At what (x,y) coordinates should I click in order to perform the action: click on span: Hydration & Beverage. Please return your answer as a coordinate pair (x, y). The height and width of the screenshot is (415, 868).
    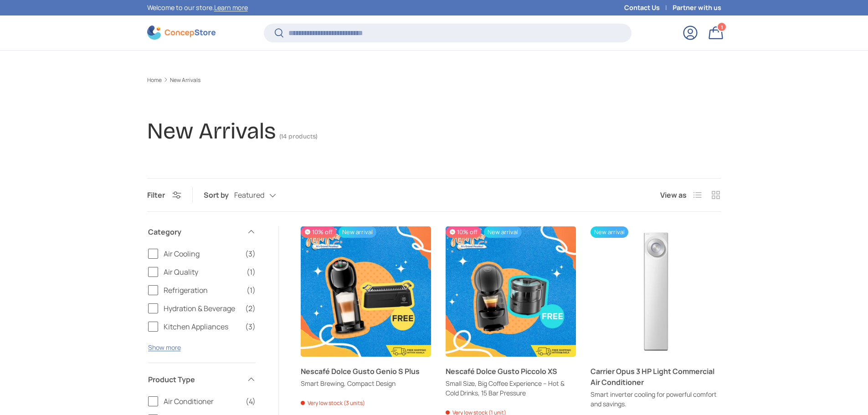
    Looking at the image, I should click on (201, 309).